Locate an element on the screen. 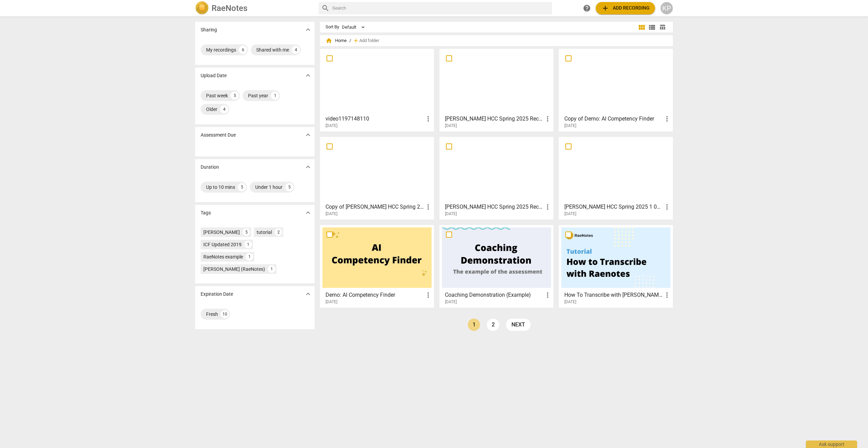 This screenshot has height=448, width=868. p: Sharing is located at coordinates (209, 29).